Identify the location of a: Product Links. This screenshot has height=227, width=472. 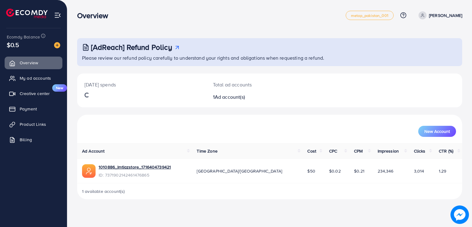
(34, 124).